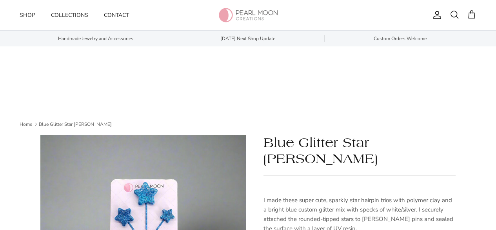 This screenshot has height=230, width=496. Describe the element at coordinates (248, 15) in the screenshot. I see `a: Pearl Moon Creations` at that location.